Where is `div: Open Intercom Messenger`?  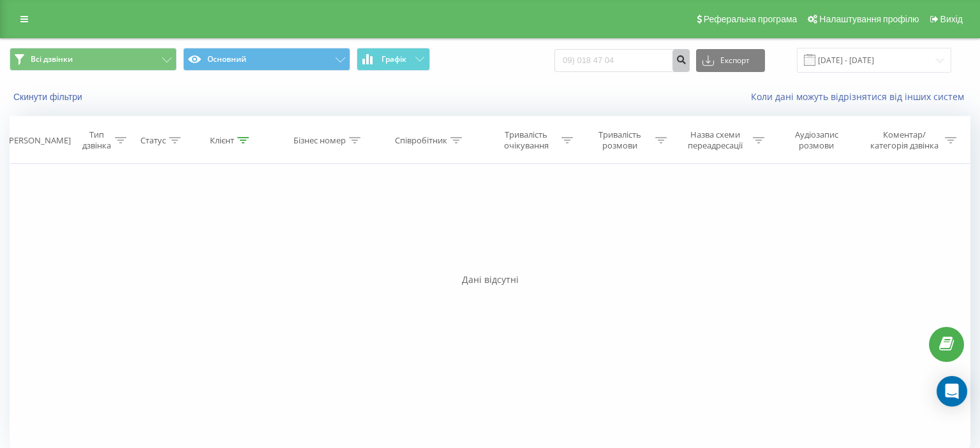 div: Open Intercom Messenger is located at coordinates (952, 391).